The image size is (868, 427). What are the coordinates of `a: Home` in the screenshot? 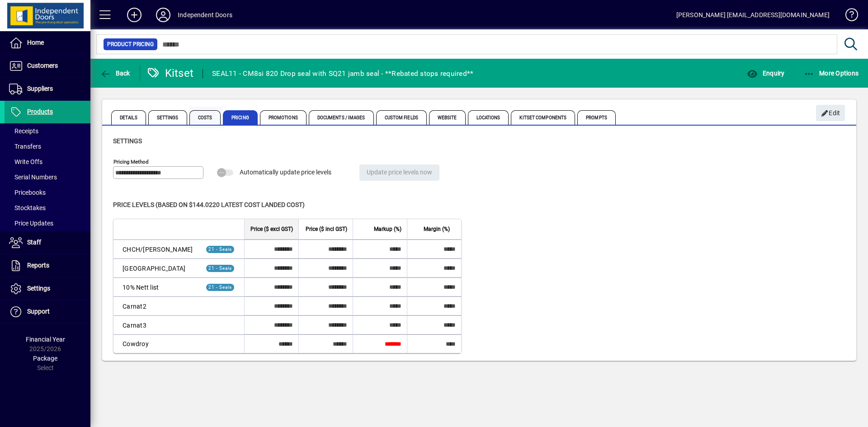 It's located at (47, 43).